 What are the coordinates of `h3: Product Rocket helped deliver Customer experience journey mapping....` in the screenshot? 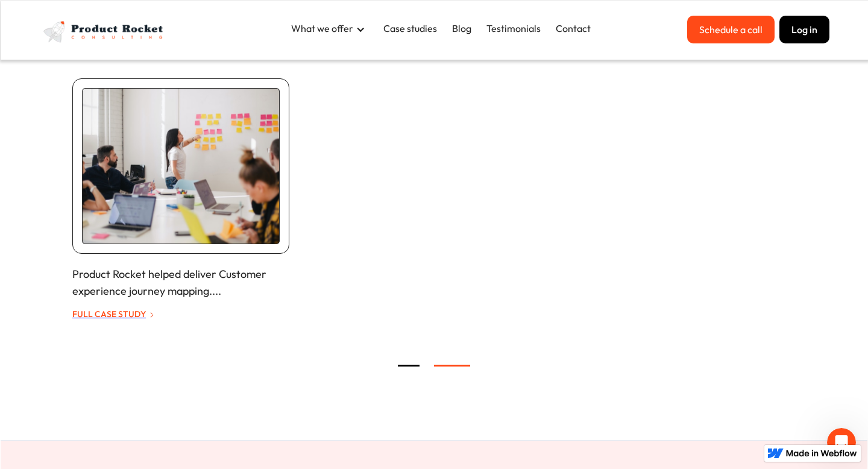 It's located at (181, 283).